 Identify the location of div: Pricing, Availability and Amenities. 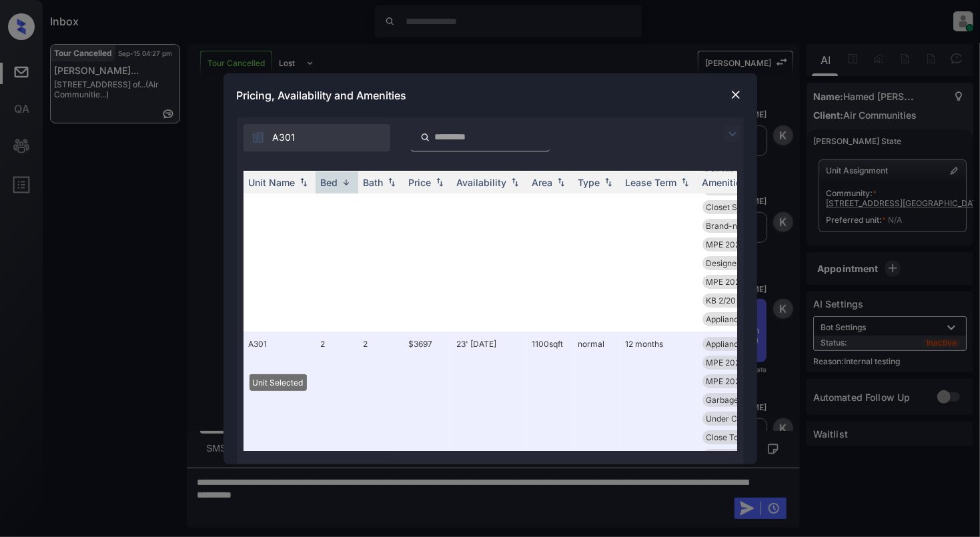
(490, 96).